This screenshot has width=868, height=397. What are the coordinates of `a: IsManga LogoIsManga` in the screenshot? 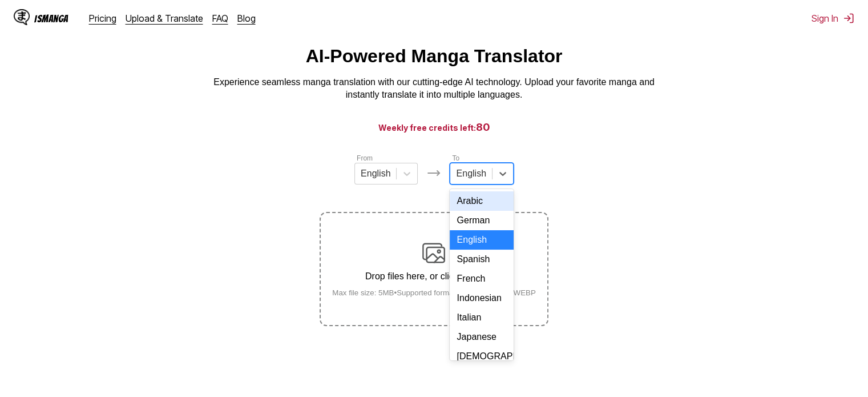 It's located at (51, 18).